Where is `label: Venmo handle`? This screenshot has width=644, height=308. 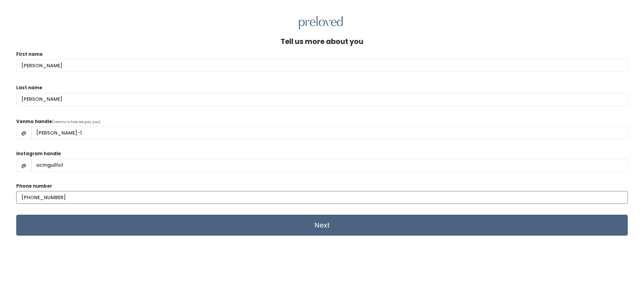 label: Venmo handle is located at coordinates (34, 122).